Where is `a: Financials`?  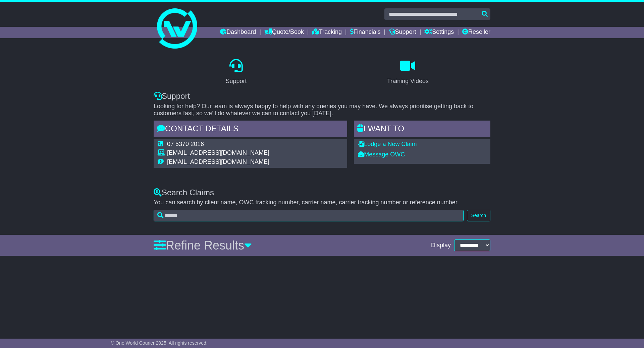 a: Financials is located at coordinates (366, 32).